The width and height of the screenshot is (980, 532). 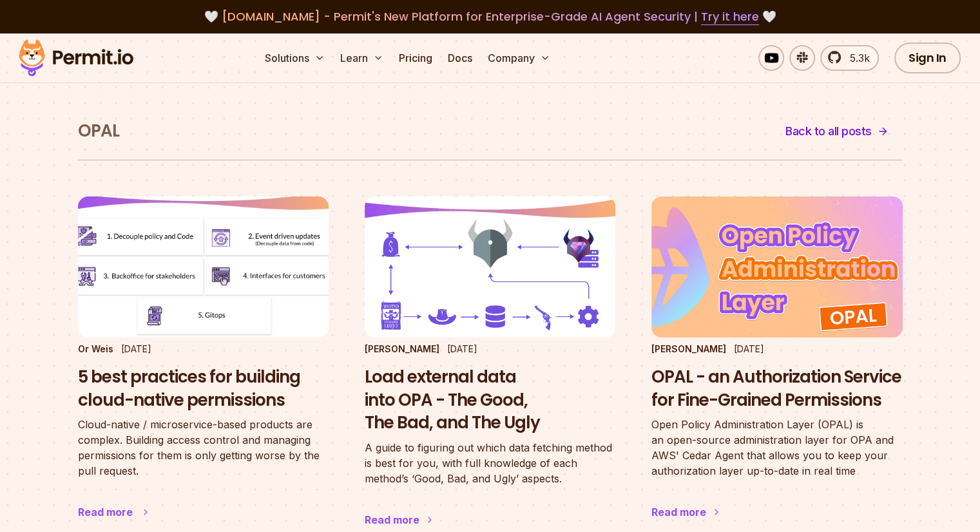 What do you see at coordinates (98, 131) in the screenshot?
I see `h1: OPAL` at bounding box center [98, 131].